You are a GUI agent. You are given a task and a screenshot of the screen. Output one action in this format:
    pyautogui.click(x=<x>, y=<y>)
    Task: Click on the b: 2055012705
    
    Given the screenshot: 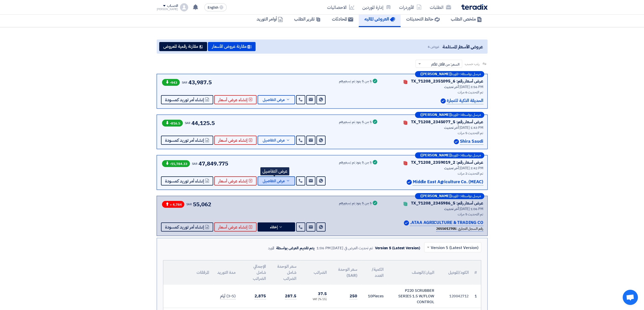 What is the action you would take?
    pyautogui.click(x=446, y=229)
    